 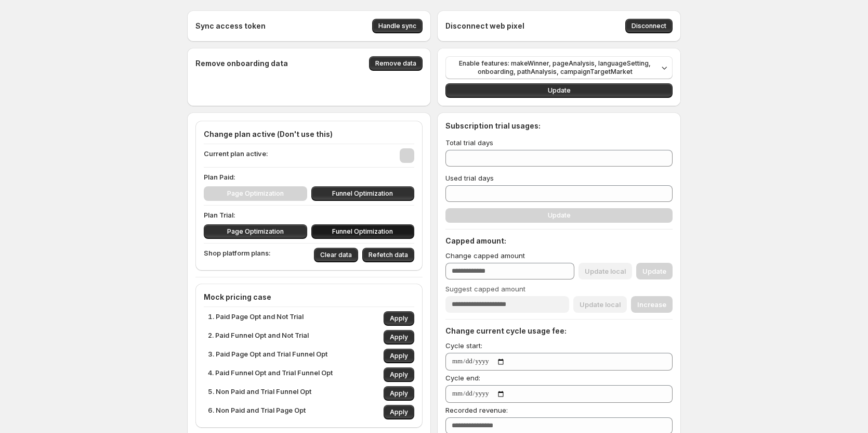 I want to click on h4: Remove onboarding data, so click(x=242, y=63).